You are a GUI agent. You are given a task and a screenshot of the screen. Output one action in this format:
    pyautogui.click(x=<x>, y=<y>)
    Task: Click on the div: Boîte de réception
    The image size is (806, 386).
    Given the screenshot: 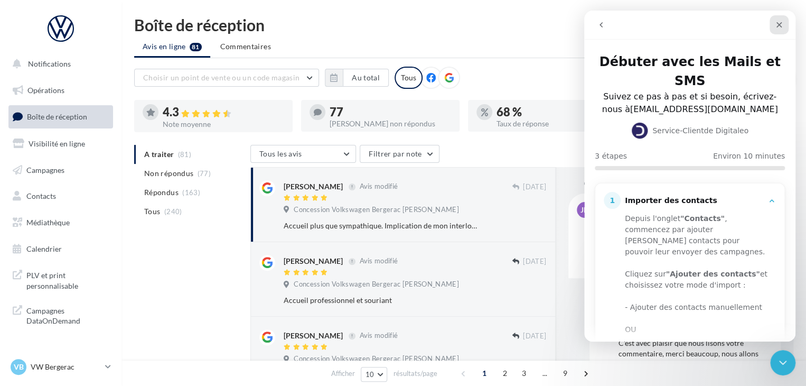 What is the action you would take?
    pyautogui.click(x=464, y=25)
    